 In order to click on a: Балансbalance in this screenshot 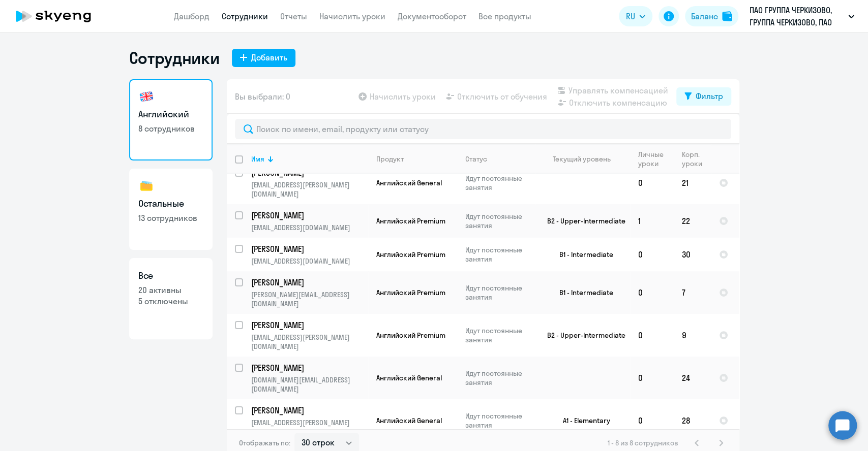, I will do `click(711, 16)`.